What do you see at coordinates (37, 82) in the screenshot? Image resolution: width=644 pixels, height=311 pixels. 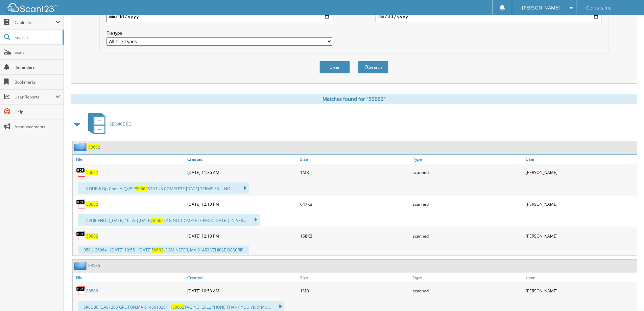 I see `span: Bookmarks` at bounding box center [37, 82].